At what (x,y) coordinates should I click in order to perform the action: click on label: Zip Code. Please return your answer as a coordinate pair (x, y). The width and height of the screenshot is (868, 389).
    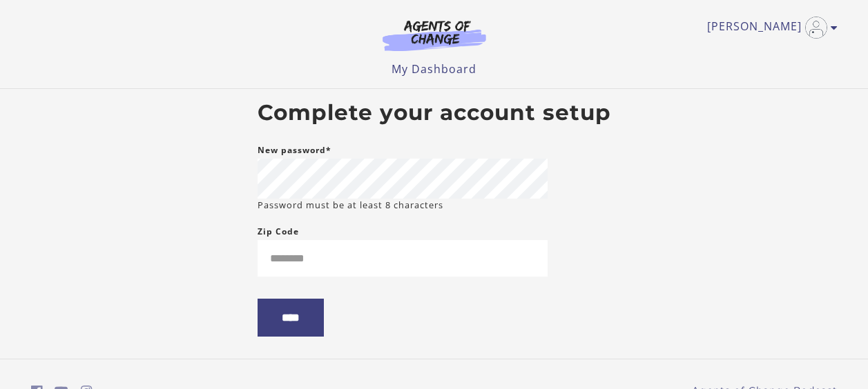
    Looking at the image, I should click on (278, 232).